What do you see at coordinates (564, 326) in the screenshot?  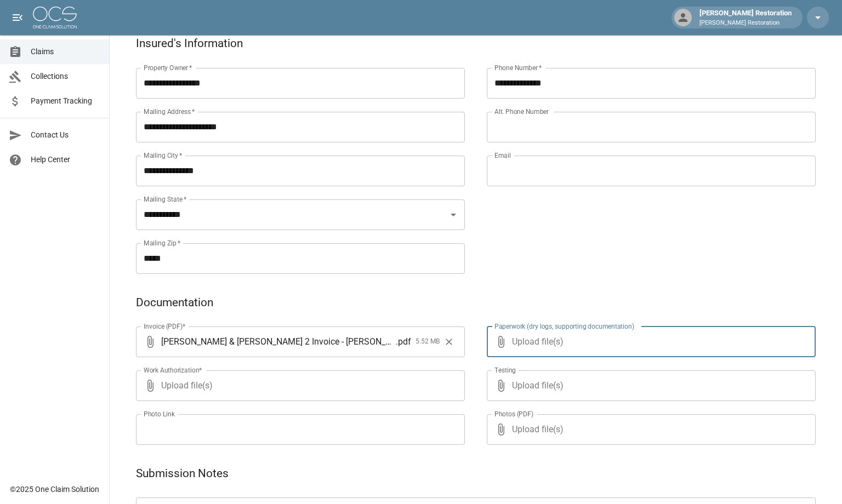 I see `label: Paperwork (dry logs, supporting documentation)` at bounding box center [564, 326].